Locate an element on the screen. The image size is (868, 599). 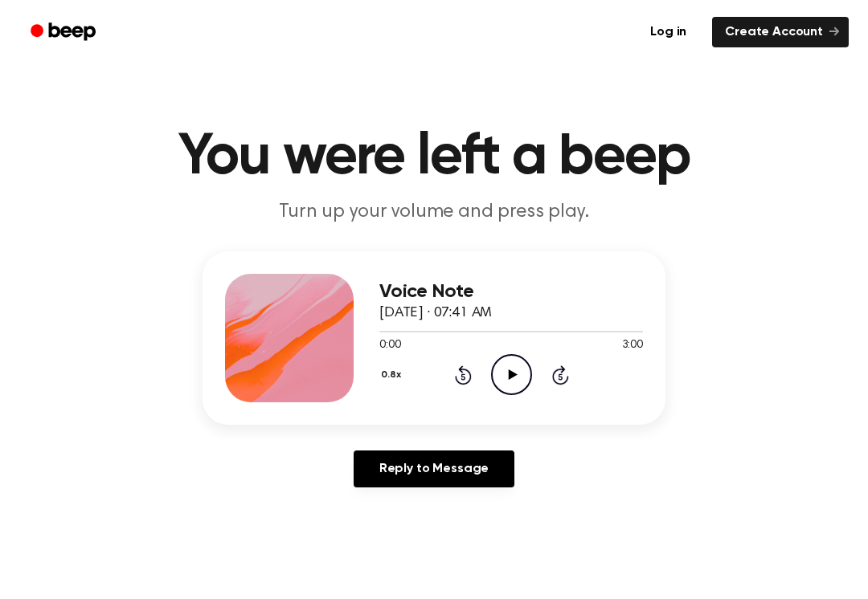
span: 3:00 is located at coordinates (632, 346).